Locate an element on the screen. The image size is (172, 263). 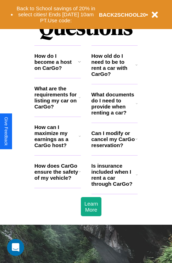
div: Give Feedback is located at coordinates (6, 131).